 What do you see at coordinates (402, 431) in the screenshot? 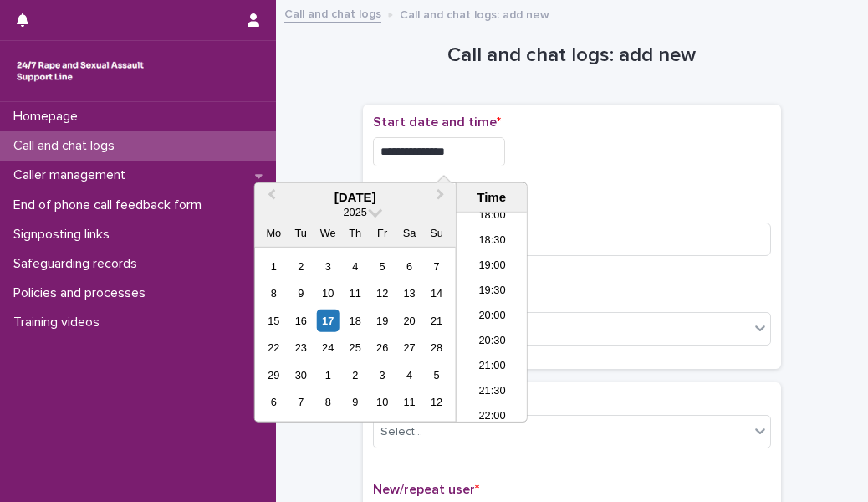
I see `div: Select...` at bounding box center [402, 431].